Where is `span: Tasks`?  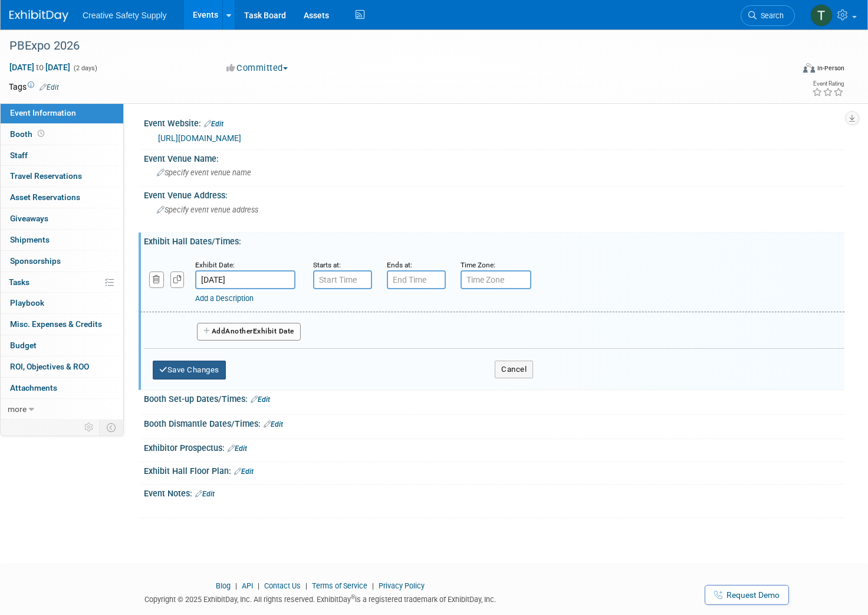 span: Tasks is located at coordinates (18, 282).